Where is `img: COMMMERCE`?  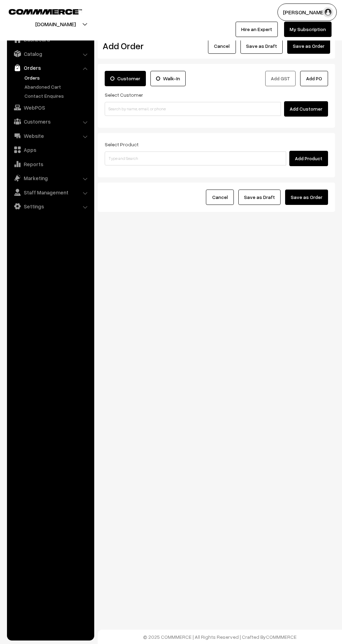
img: COMMMERCE is located at coordinates (46, 12).